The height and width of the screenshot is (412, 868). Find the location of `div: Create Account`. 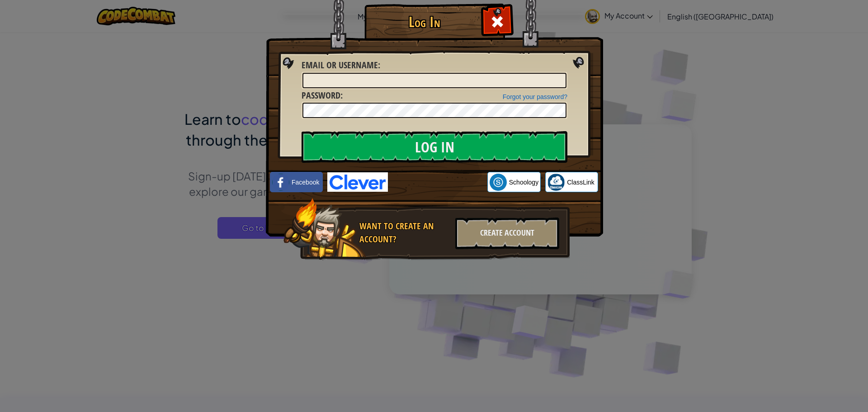

div: Create Account is located at coordinates (507, 233).